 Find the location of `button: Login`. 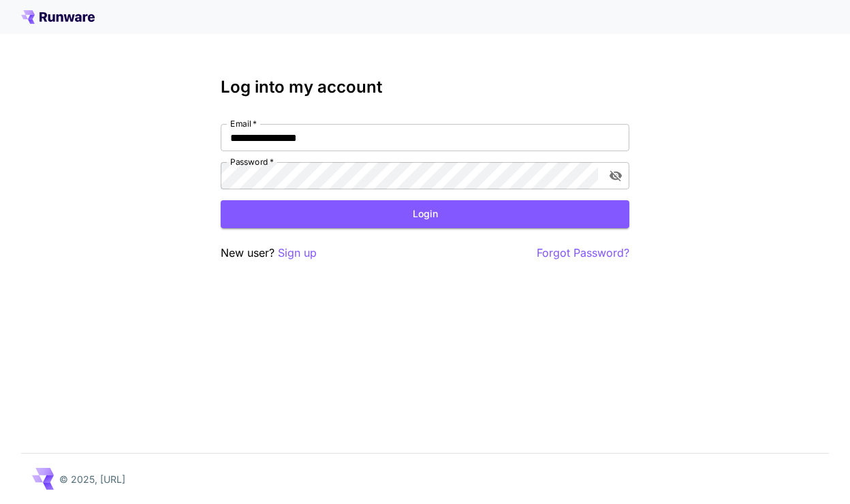

button: Login is located at coordinates (425, 213).